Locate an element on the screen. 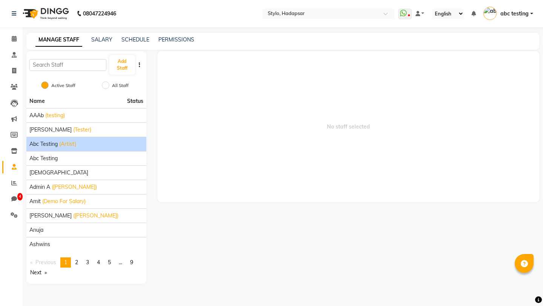 This screenshot has height=306, width=543. a: Next is located at coordinates (38, 273).